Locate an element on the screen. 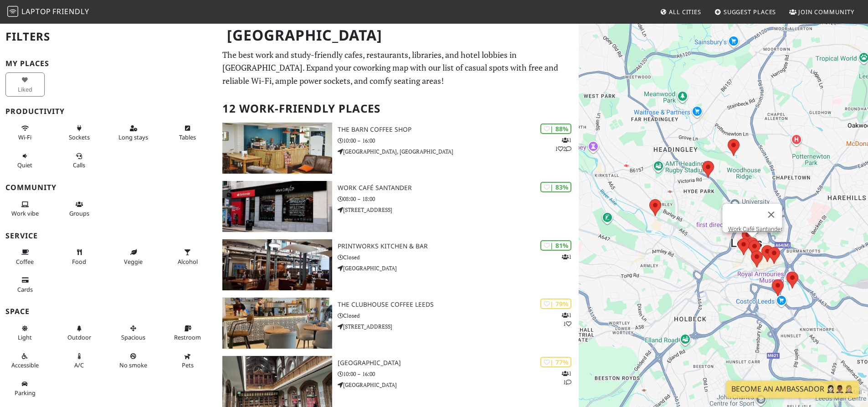  div: | 79% is located at coordinates (556, 303).